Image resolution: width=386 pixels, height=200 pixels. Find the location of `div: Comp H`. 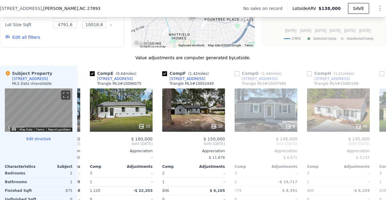

div: Comp H is located at coordinates (332, 74).